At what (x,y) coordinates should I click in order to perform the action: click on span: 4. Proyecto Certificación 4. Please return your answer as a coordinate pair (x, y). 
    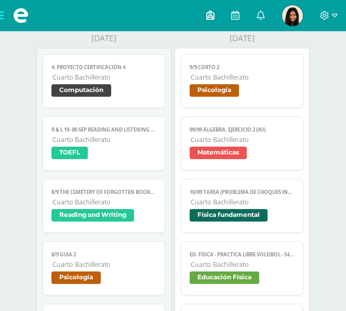
    Looking at the image, I should click on (103, 67).